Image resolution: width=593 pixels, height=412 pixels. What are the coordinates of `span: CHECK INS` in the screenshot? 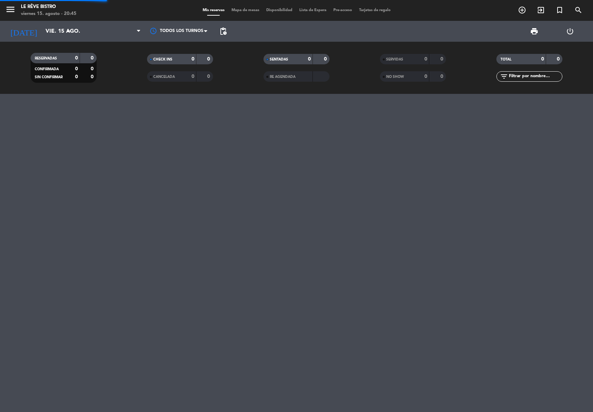 It's located at (163, 59).